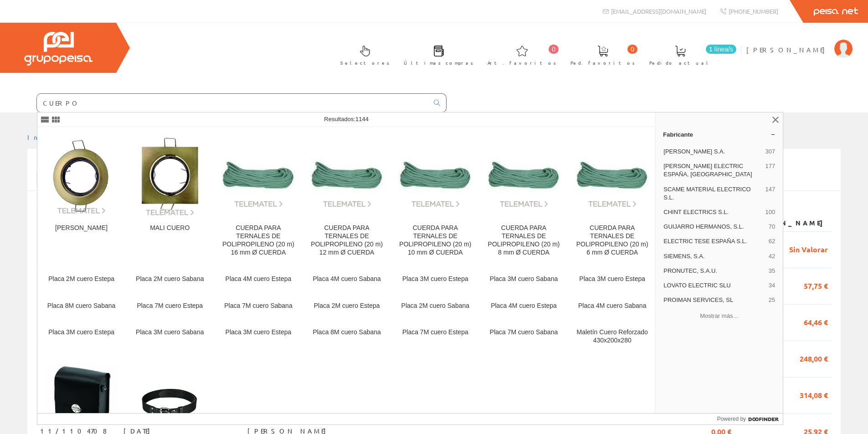 The width and height of the screenshot is (868, 434). What do you see at coordinates (771, 286) in the screenshot?
I see `span: 34` at bounding box center [771, 286].